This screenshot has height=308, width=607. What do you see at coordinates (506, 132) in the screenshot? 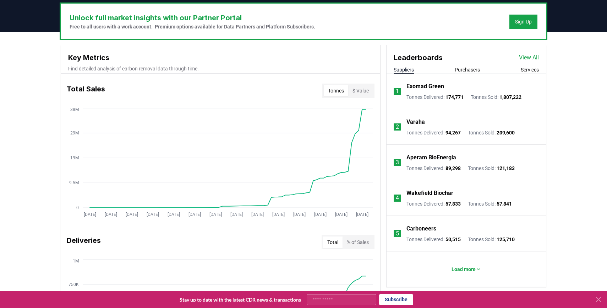
I see `span: 209,600` at bounding box center [506, 132].